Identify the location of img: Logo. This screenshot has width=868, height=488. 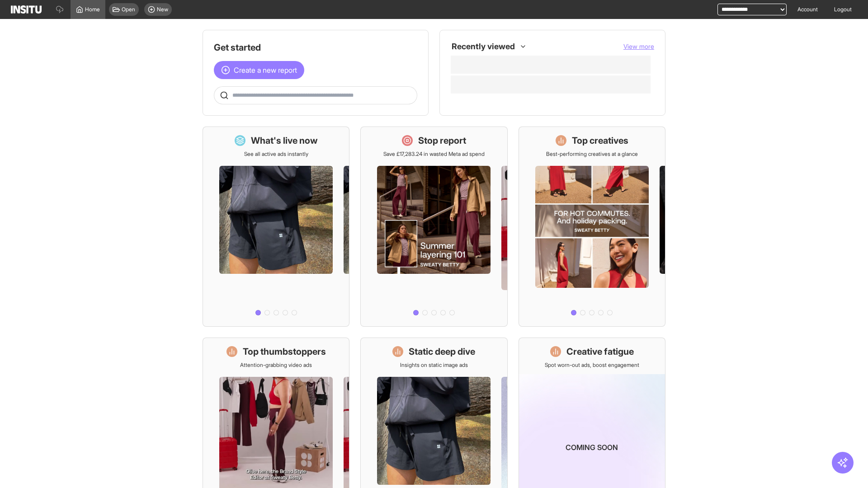
(27, 9).